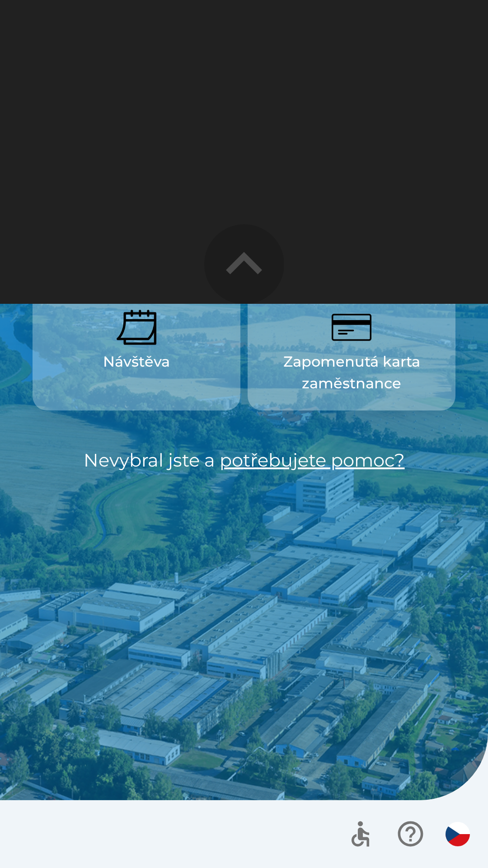 This screenshot has height=868, width=488. What do you see at coordinates (136, 328) in the screenshot?
I see `img: 2946c4b1-c7a1-4266-b3c7-dc6eede5173e.png` at bounding box center [136, 328].